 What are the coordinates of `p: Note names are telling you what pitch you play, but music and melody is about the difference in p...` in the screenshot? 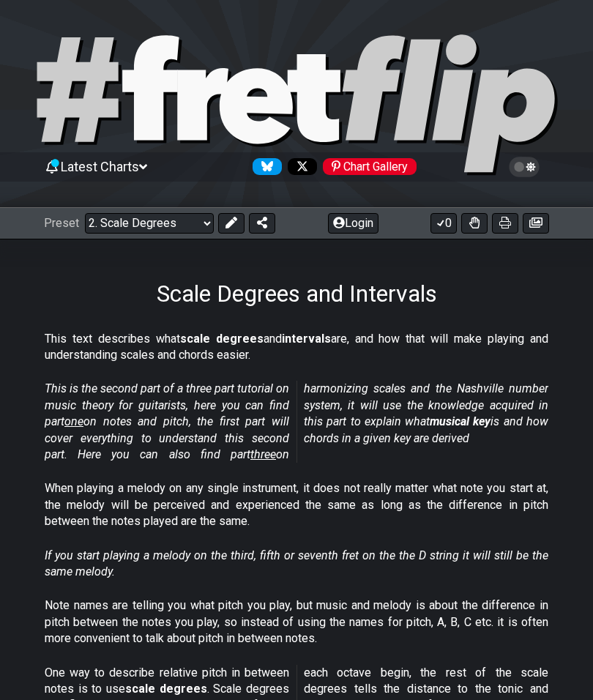 It's located at (297, 621).